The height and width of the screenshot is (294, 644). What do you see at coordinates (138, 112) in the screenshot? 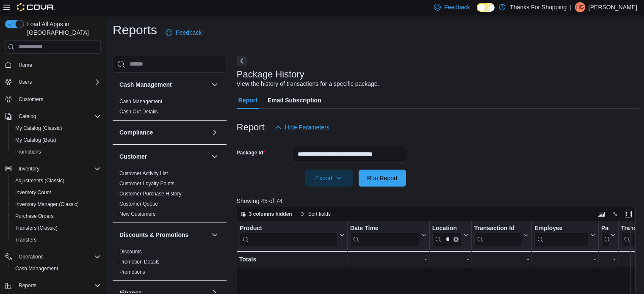
I see `span: Cash Out Details` at bounding box center [138, 112].